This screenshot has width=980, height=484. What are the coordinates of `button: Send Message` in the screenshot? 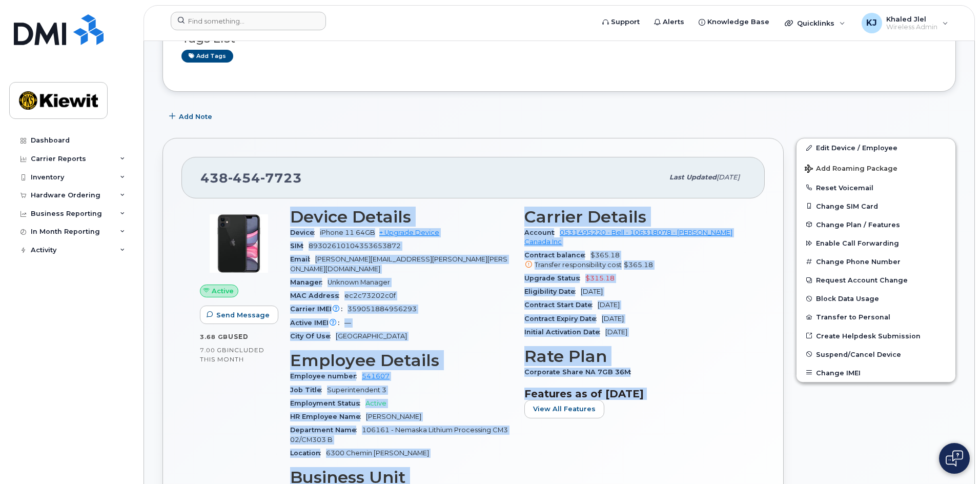 It's located at (239, 315).